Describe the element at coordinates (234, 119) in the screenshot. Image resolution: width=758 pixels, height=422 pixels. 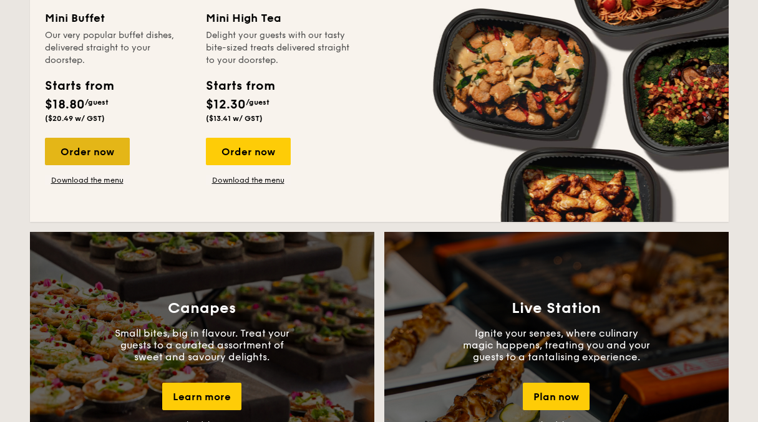
I see `span: ($13.41 w/ GST)` at that location.